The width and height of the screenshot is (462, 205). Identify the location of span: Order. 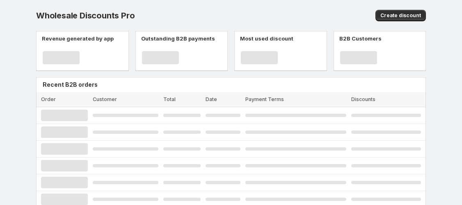
(48, 99).